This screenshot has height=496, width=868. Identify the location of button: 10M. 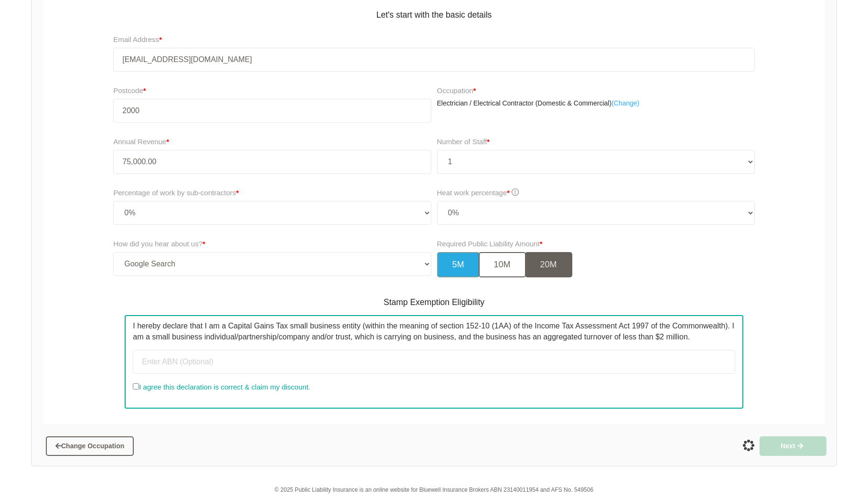
(502, 264).